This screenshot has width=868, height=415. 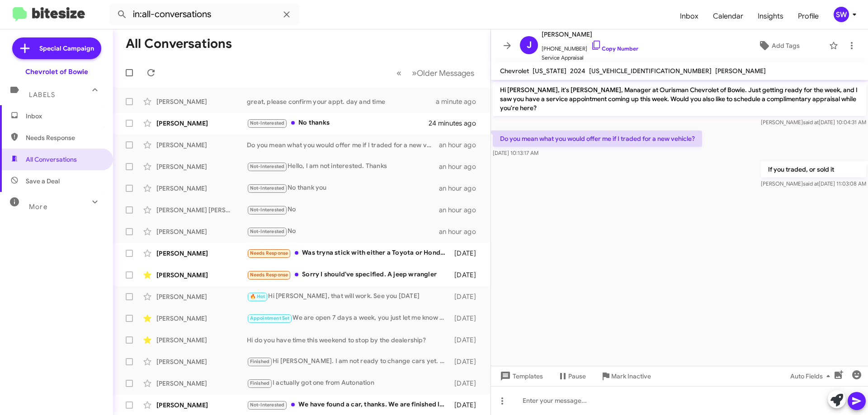 I want to click on span: Insights, so click(x=771, y=16).